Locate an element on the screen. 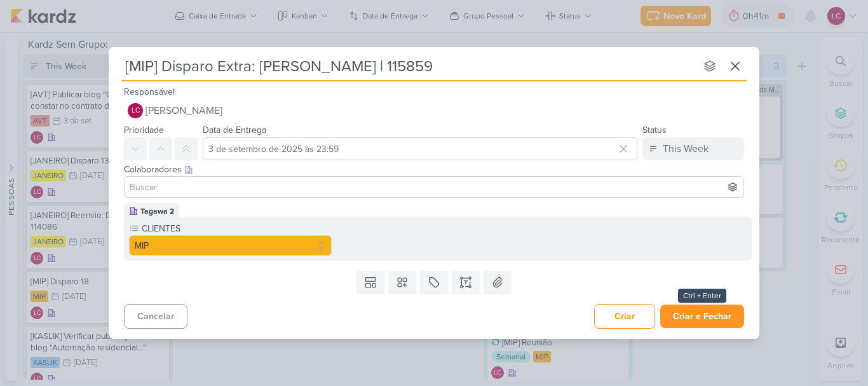 This screenshot has width=868, height=386. button: Criar is located at coordinates (625, 316).